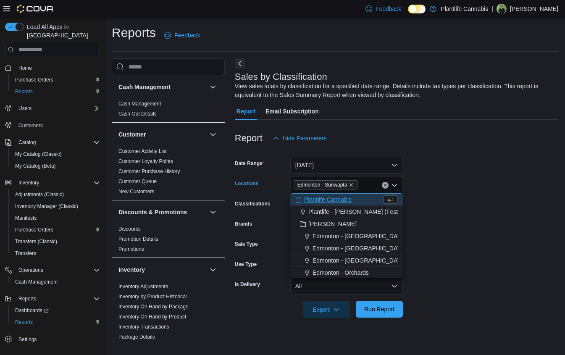 The width and height of the screenshot is (565, 355). What do you see at coordinates (322, 185) in the screenshot?
I see `span: Edmonton - Sunwapta` at bounding box center [322, 185].